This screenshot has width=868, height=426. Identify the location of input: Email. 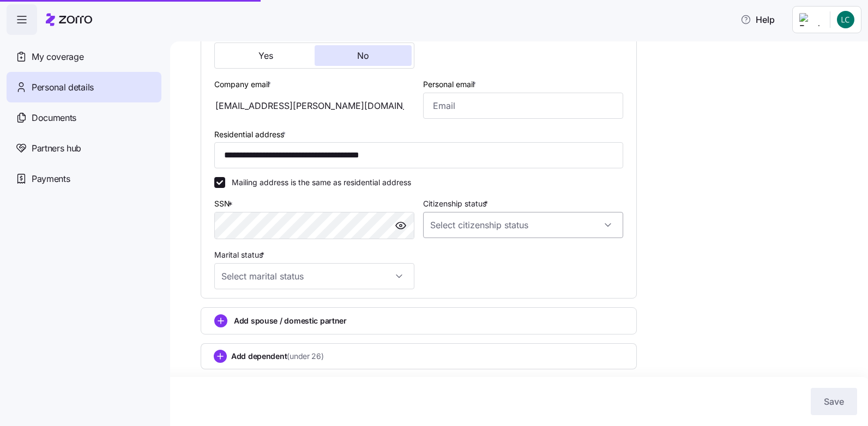
(523, 105).